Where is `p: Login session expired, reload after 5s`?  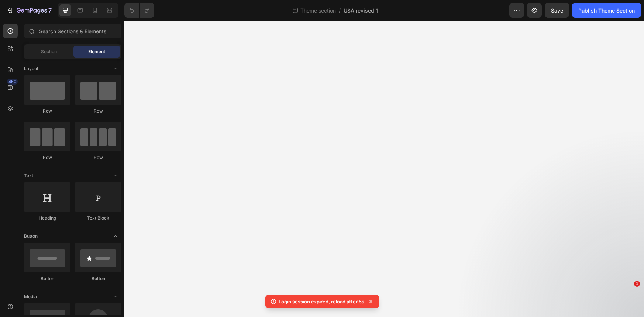
p: Login session expired, reload after 5s is located at coordinates (321, 301).